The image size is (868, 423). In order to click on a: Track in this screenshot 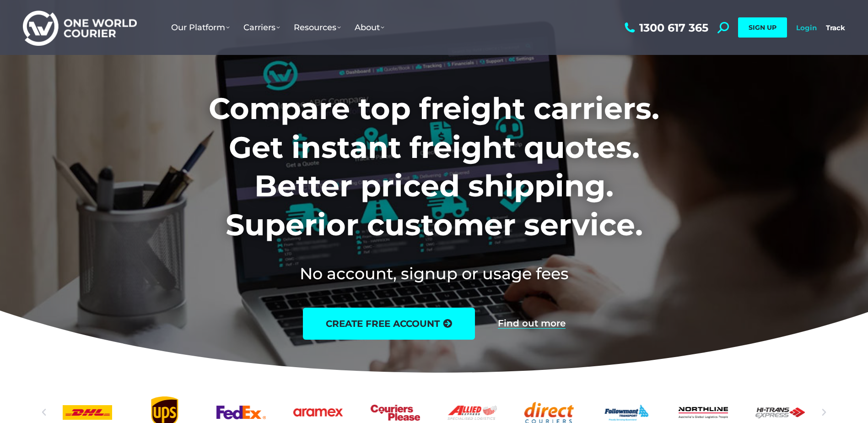, I will do `click(836, 27)`.